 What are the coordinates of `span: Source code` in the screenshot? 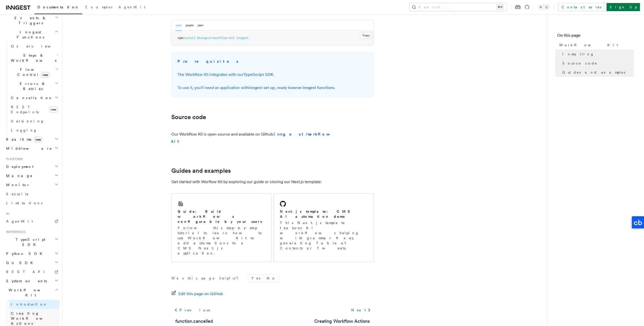 It's located at (580, 63).